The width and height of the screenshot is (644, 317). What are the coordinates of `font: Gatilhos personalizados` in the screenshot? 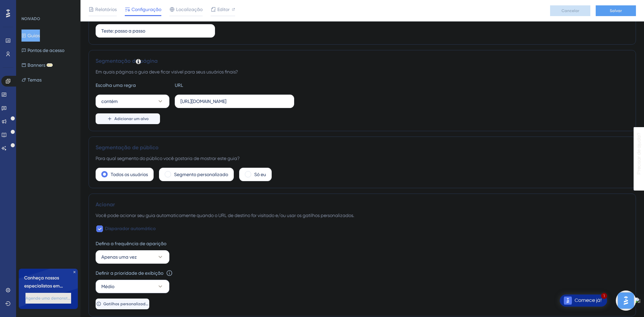 It's located at (127, 304).